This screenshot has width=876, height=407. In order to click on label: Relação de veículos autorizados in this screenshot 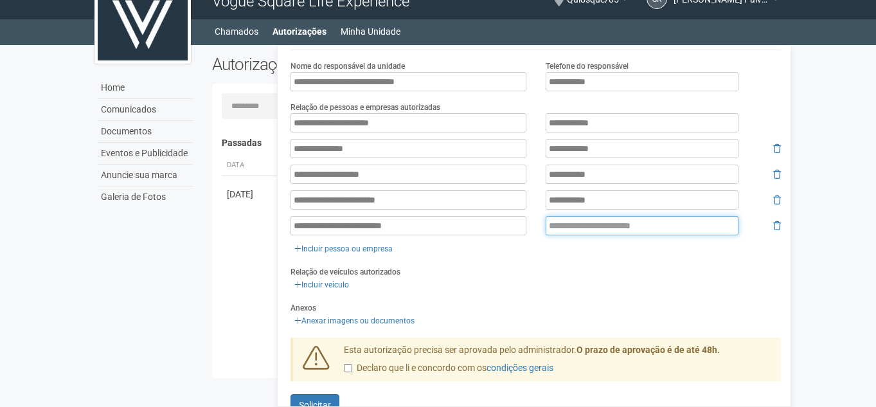, I will do `click(345, 272)`.